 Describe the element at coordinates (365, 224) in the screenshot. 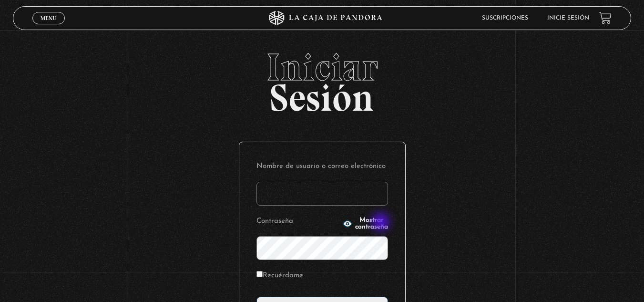

I see `button: Mostrar contraseña` at that location.